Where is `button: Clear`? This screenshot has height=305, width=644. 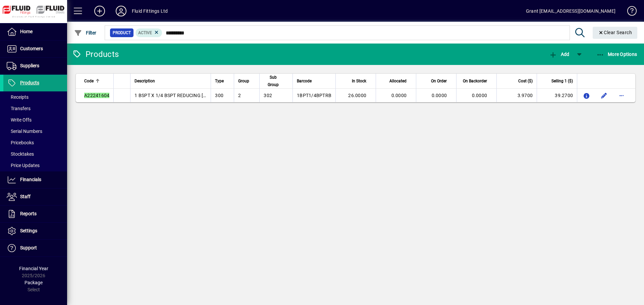 button: Clear is located at coordinates (615, 33).